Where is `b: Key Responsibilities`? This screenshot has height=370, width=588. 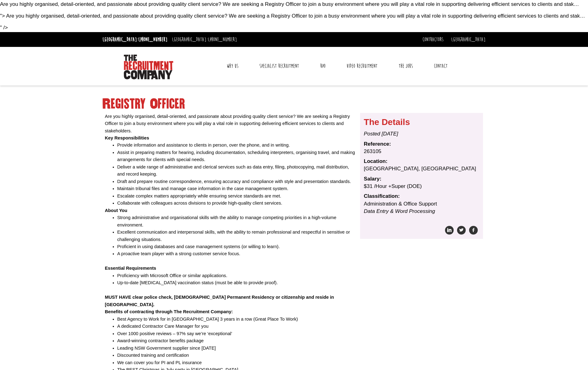
b: Key Responsibilities is located at coordinates (127, 138).